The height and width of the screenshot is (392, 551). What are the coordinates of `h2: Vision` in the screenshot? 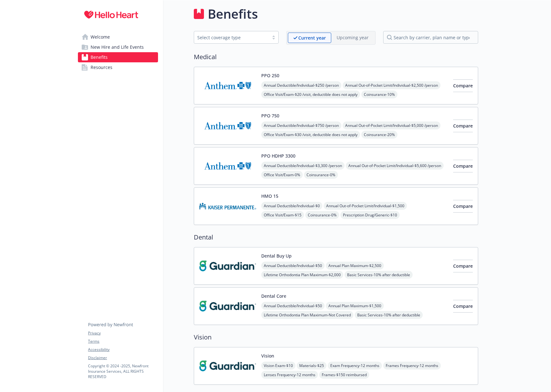 It's located at (336, 337).